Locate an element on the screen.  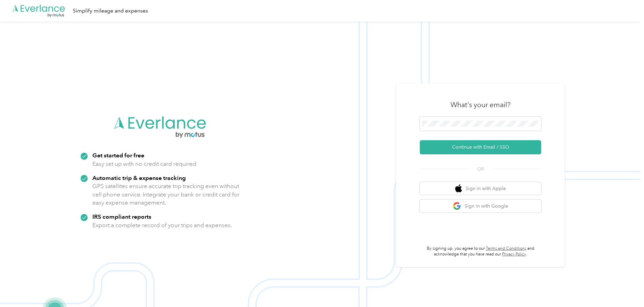
img: google logo is located at coordinates (457, 206).